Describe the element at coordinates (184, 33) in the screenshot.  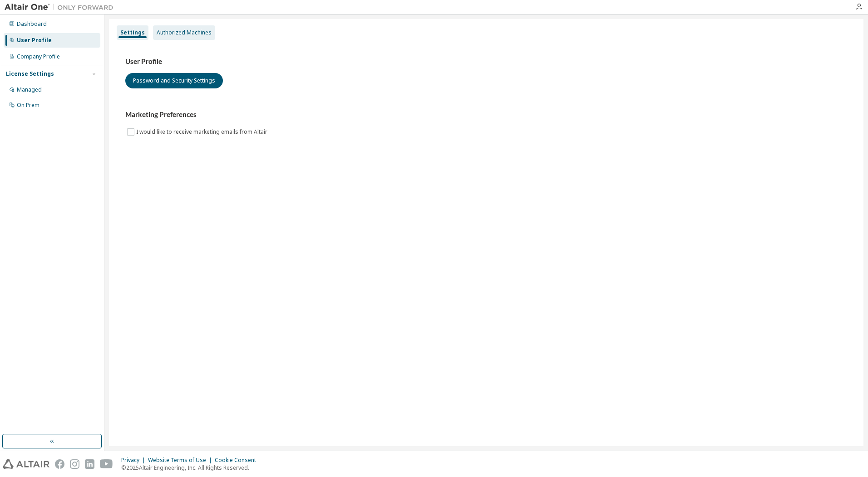
I see `div: Authorized Machines` at that location.